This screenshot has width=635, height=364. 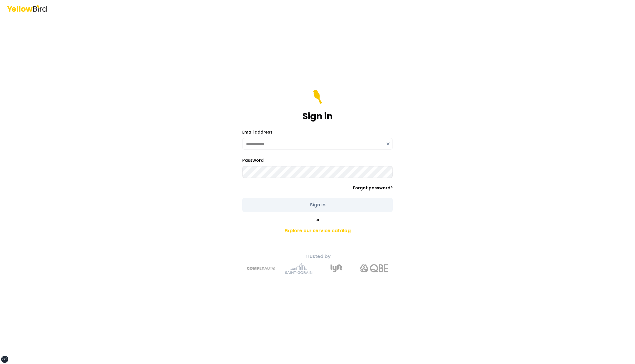 What do you see at coordinates (318, 231) in the screenshot?
I see `a: Explore our service catalog` at bounding box center [318, 231].